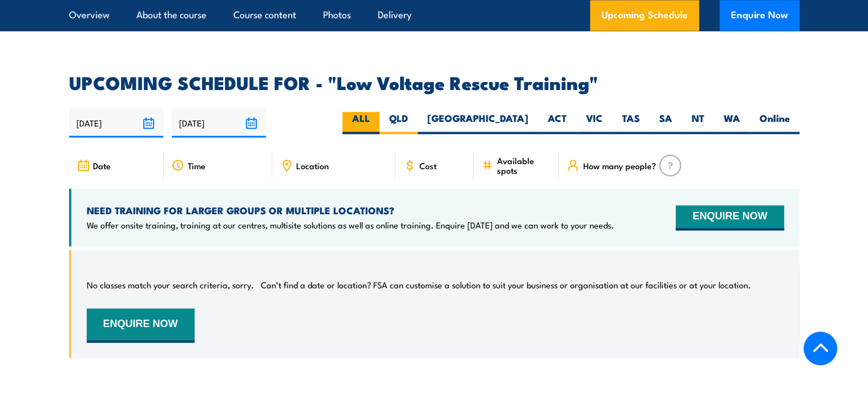  Describe the element at coordinates (557, 122) in the screenshot. I see `label: ACT` at that location.